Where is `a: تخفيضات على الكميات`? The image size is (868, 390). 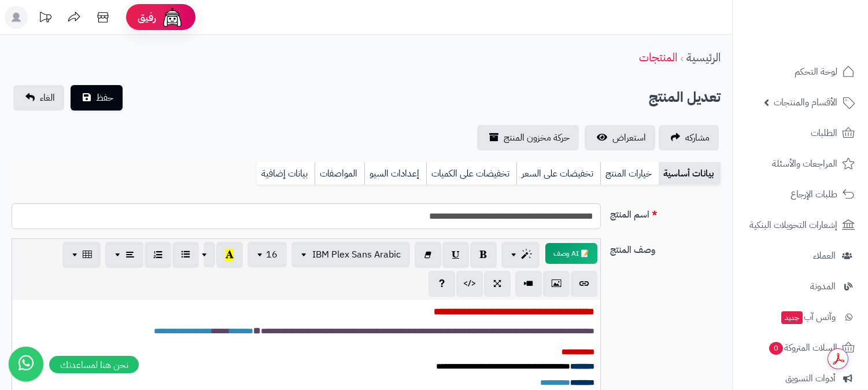
a: تخفيضات على الكميات is located at coordinates (471, 174).